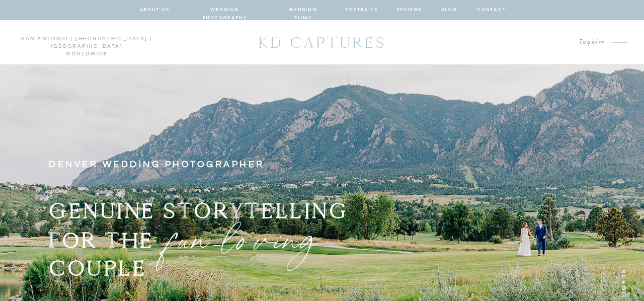 The width and height of the screenshot is (644, 301). What do you see at coordinates (303, 10) in the screenshot?
I see `a: wedding films` at bounding box center [303, 10].